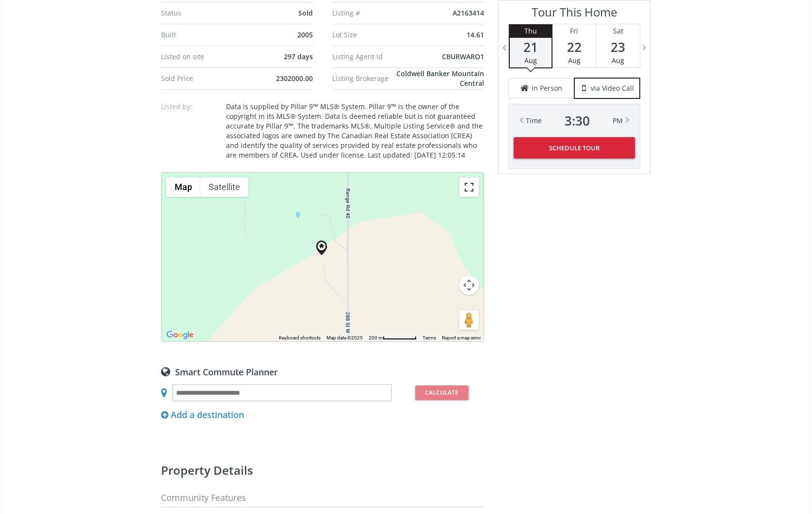  What do you see at coordinates (180, 335) in the screenshot?
I see `a: Open this area in Google Maps (opens a new window)` at bounding box center [180, 335].